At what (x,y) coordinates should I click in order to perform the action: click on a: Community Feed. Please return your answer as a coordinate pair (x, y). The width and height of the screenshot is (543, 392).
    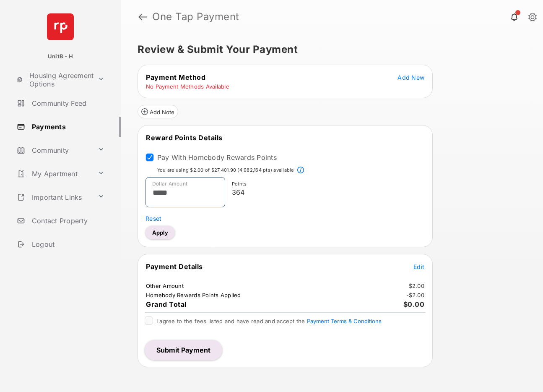
    Looking at the image, I should click on (67, 103).